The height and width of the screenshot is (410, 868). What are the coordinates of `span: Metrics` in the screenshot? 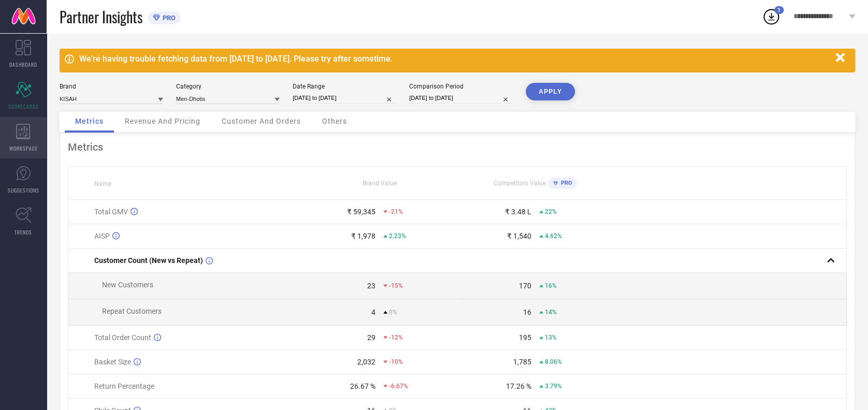 It's located at (89, 121).